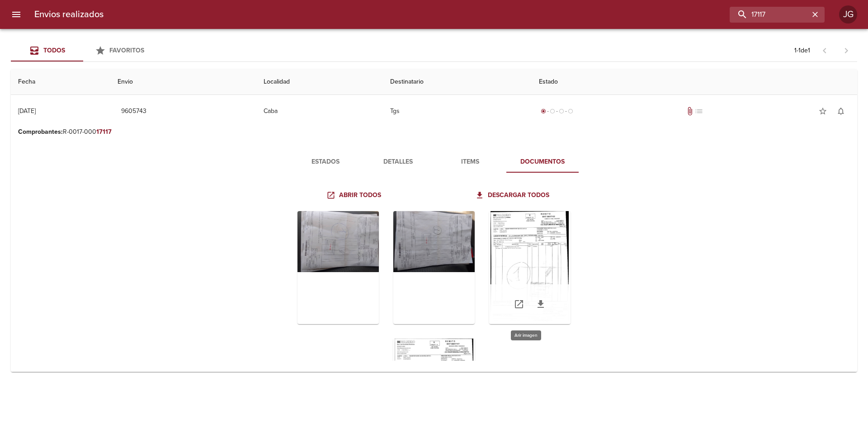 The width and height of the screenshot is (868, 438). What do you see at coordinates (470, 162) in the screenshot?
I see `span: Items` at bounding box center [470, 162].